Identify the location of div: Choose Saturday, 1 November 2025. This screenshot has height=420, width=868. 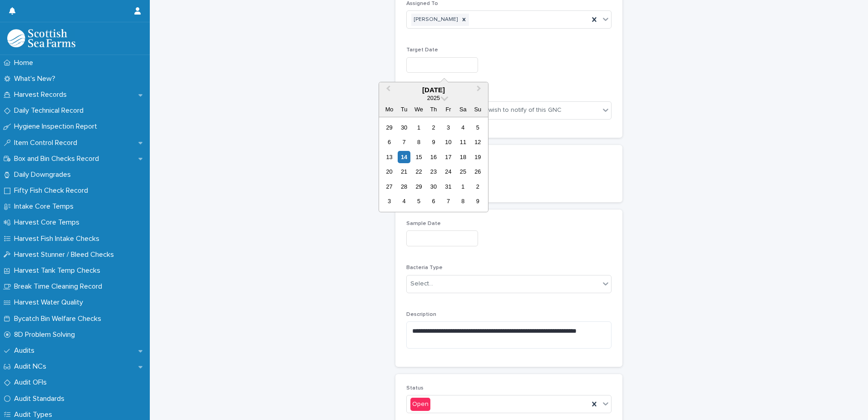
(462, 186).